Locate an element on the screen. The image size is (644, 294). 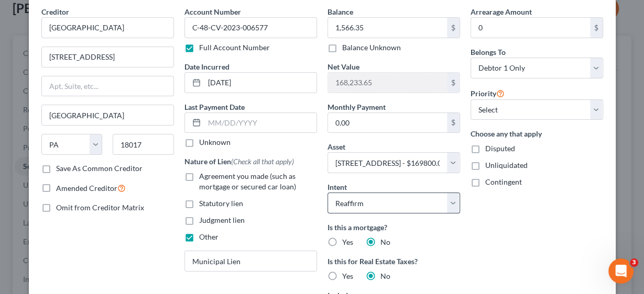
span: Omit from Creditor Matrix is located at coordinates (100, 208).